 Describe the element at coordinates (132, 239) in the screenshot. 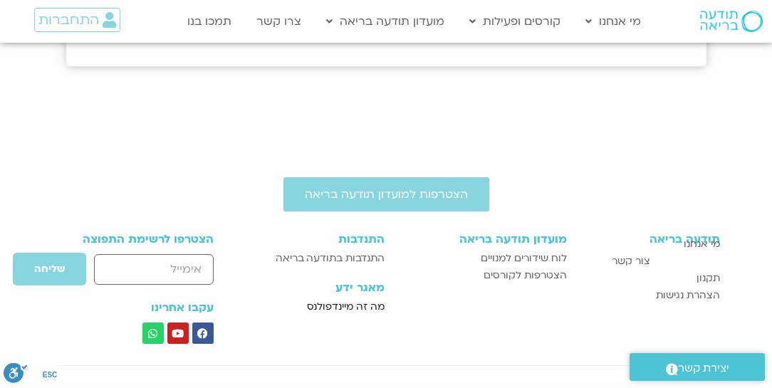

I see `h3: הצטרפו לרשימת התפוצה` at that location.